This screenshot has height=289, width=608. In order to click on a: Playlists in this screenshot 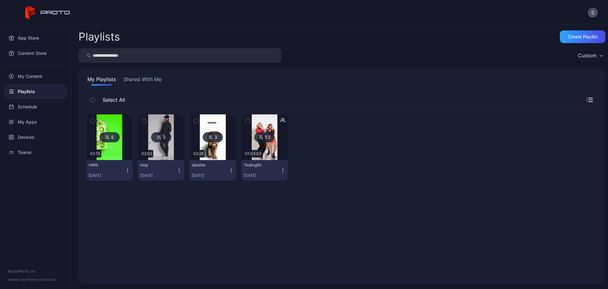, I will do `click(35, 91)`.